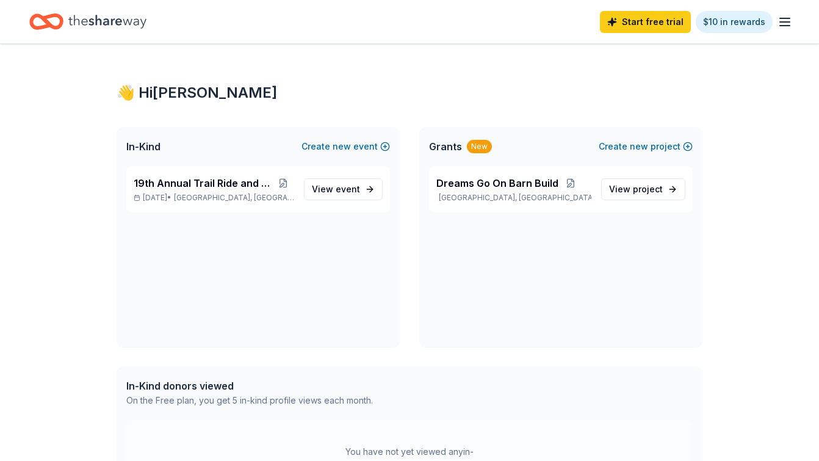  I want to click on a: $10 in rewards, so click(734, 22).